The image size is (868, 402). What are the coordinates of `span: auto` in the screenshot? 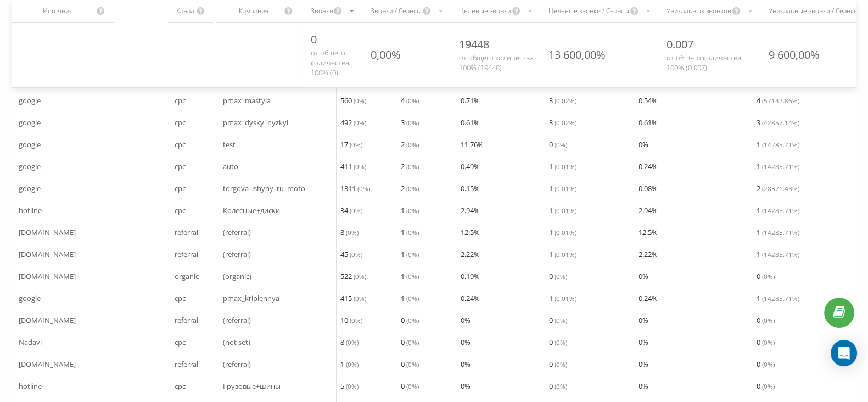 It's located at (230, 166).